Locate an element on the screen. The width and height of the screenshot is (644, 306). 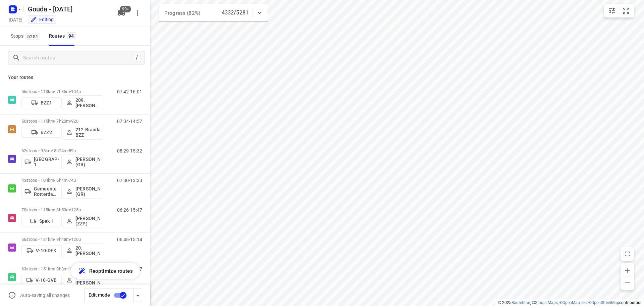
span: 125u is located at coordinates (76, 209).